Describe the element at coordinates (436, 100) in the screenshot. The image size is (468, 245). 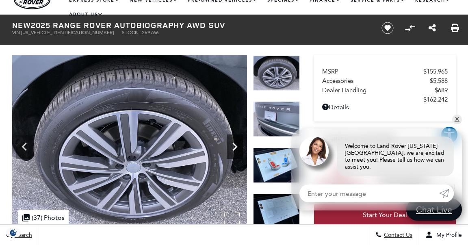
I see `span: $162,242` at that location.